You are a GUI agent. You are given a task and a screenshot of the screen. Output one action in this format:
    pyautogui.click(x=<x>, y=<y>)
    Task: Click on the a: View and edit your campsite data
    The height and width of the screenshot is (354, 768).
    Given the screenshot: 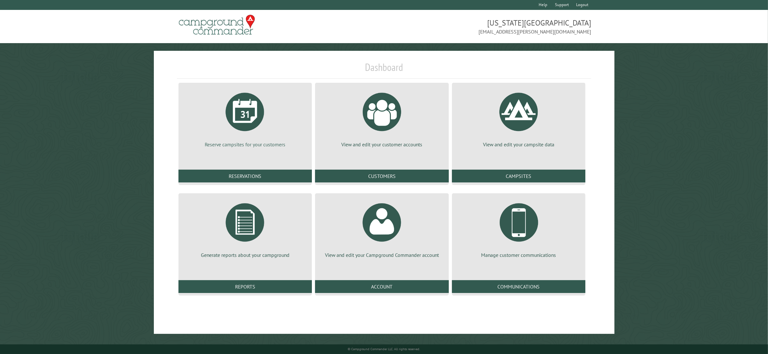 What is the action you would take?
    pyautogui.click(x=519, y=118)
    